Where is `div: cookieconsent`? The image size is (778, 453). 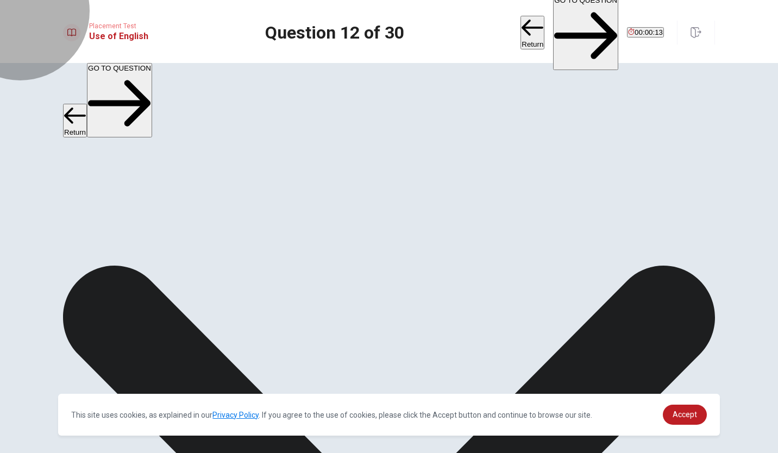 div: cookieconsent is located at coordinates (389, 415).